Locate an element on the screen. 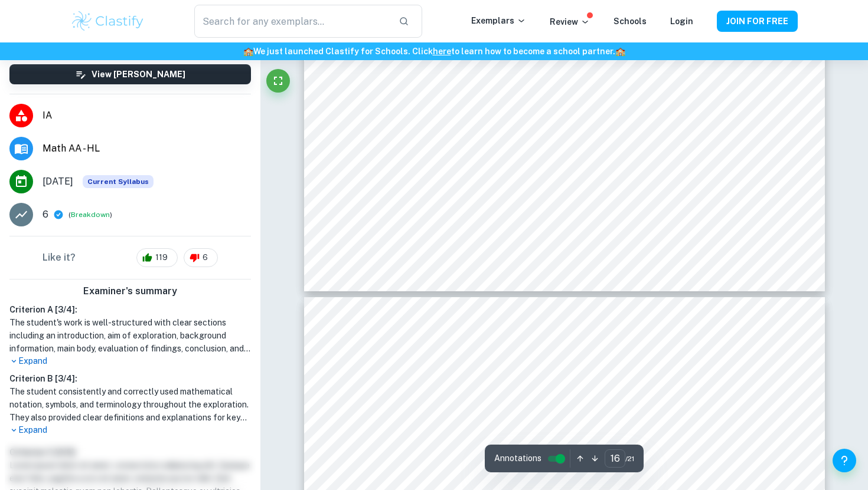 The height and width of the screenshot is (490, 868). h1: The student consistently and correctly used mathematical notation, symbols, and terminology throu... is located at coordinates (130, 404).